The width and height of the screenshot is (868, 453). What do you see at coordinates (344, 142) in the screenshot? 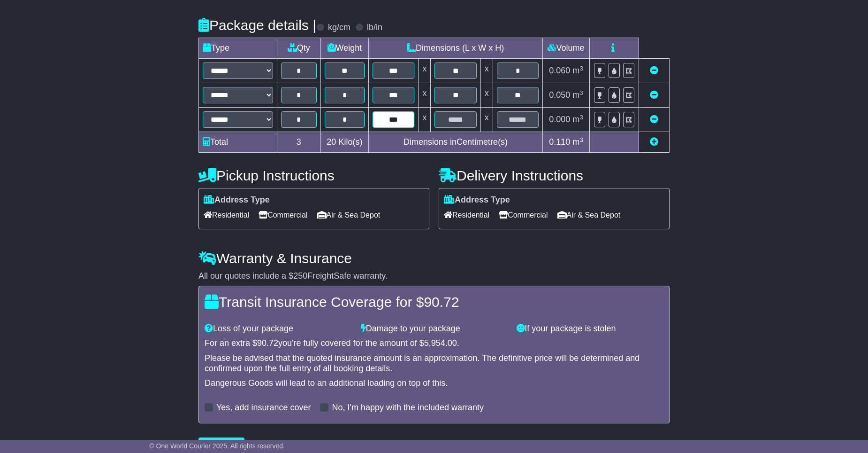
I see `td: Kilo(s)` at bounding box center [344, 142].